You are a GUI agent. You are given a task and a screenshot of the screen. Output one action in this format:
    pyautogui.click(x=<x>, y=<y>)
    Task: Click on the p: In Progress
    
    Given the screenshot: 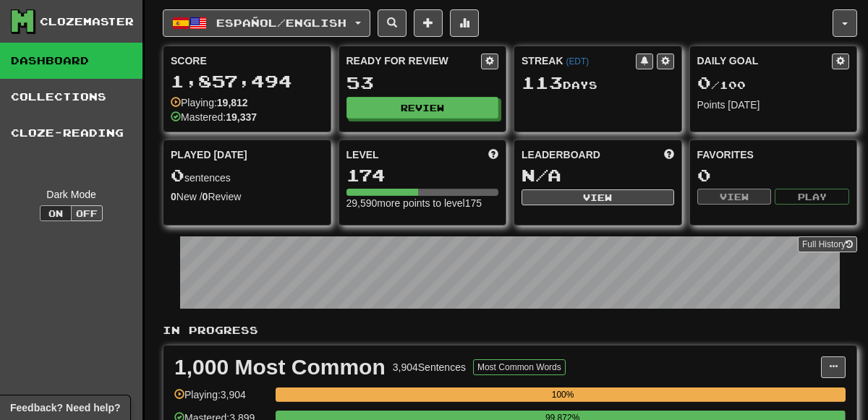 What is the action you would take?
    pyautogui.click(x=510, y=331)
    